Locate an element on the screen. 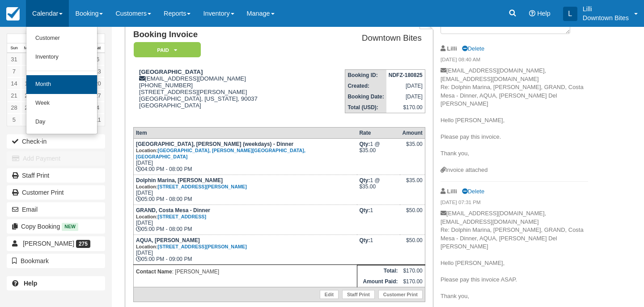  strong: Contact Name is located at coordinates (154, 271).